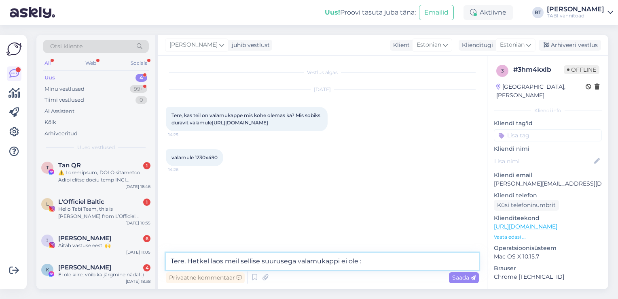 The width and height of the screenshot is (618, 299). I want to click on input: Lisa nimi, so click(543, 161).